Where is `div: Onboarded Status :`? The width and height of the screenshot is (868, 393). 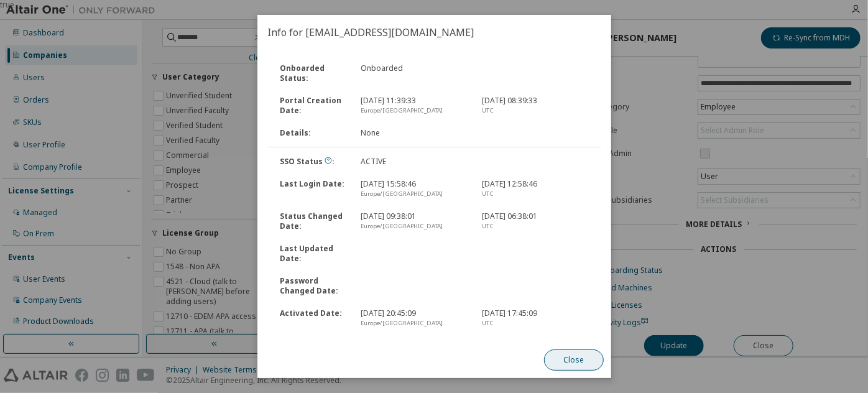 div: Onboarded Status : is located at coordinates (313, 73).